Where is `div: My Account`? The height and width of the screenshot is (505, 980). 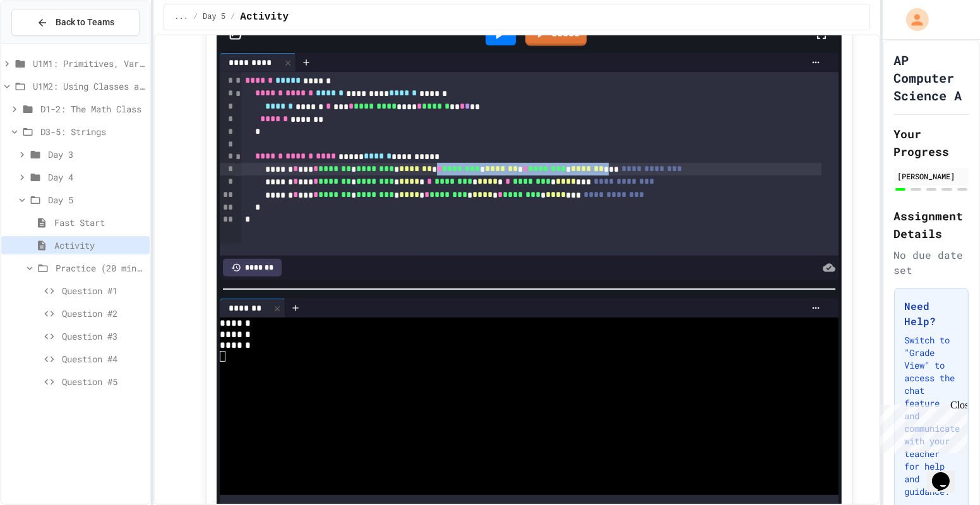
div: My Account is located at coordinates (912, 20).